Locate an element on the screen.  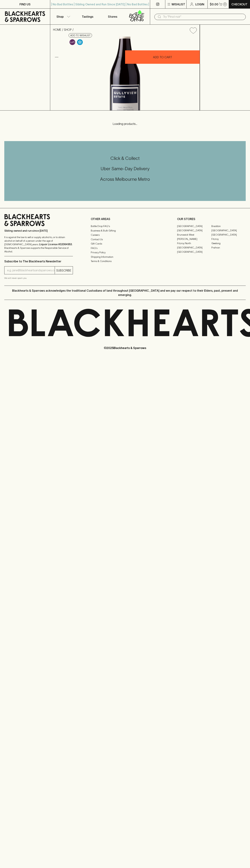
a: Bottle Drop FAQ's is located at coordinates (125, 226).